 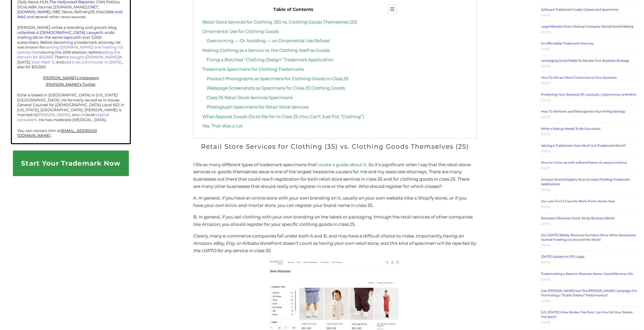 What do you see at coordinates (586, 26) in the screenshot?
I see `a: Legal Mistakes Every Startup Company Should Avoid Making` at bounding box center [586, 26].